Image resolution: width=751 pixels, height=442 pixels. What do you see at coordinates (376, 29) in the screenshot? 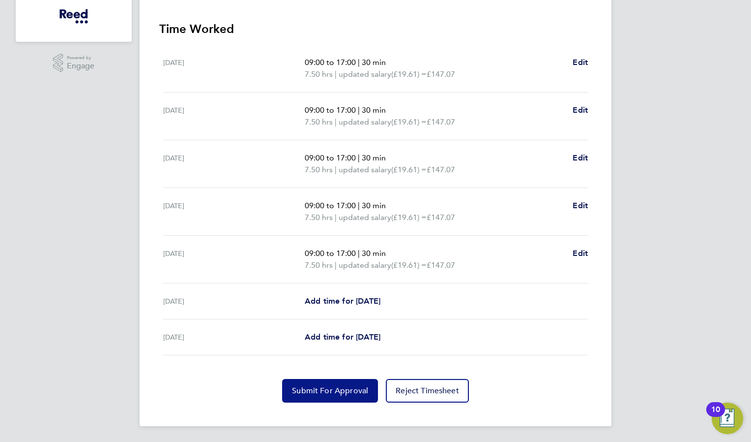
I see `h3: Time Worked` at bounding box center [376, 29].